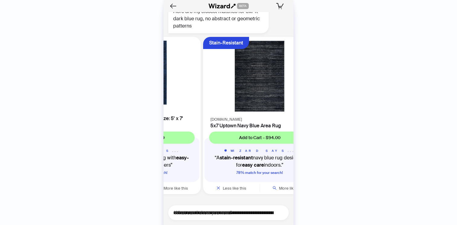 Image resolution: width=457 pixels, height=225 pixels. What do you see at coordinates (219, 19) in the screenshot?
I see `div: Here are my closest matches for 5x7 ft dark blue rug, no abstract or geometric patterns` at bounding box center [219, 19].